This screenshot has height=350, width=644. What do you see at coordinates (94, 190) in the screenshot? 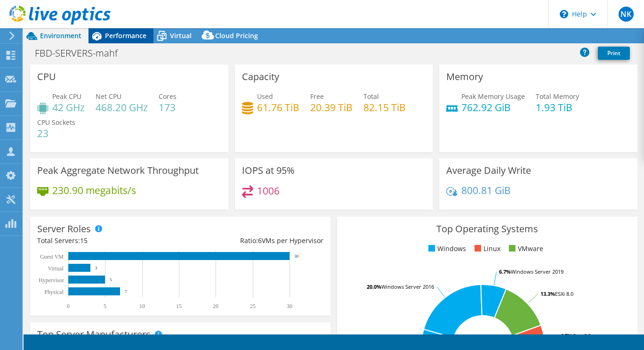
I see `h4: 230.90 megabits/s` at bounding box center [94, 190].